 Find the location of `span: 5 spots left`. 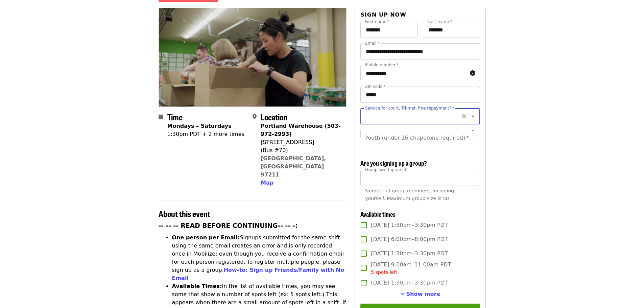

span: 5 spots left is located at coordinates (384, 272).